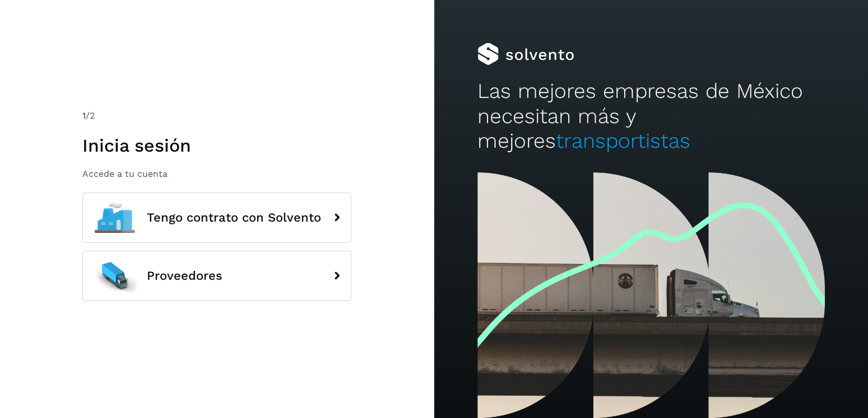  I want to click on p: Accede a tu cuenta, so click(216, 173).